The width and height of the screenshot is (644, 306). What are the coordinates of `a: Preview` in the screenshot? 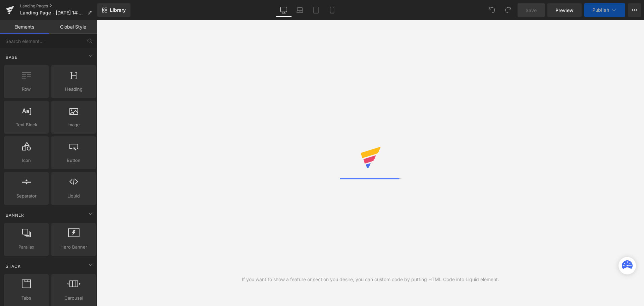 It's located at (565, 10).